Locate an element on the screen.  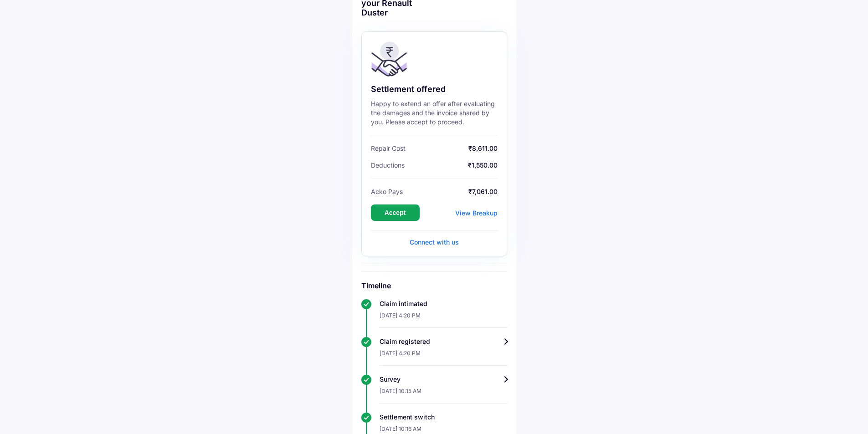
span: Deductions is located at coordinates (388, 165).